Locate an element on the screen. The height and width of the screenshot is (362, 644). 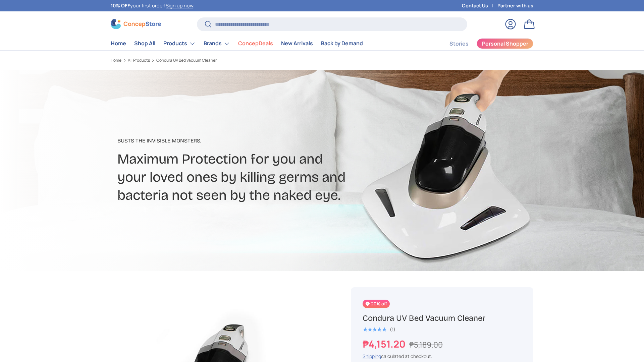
strong: 10% OFF is located at coordinates (120, 6).